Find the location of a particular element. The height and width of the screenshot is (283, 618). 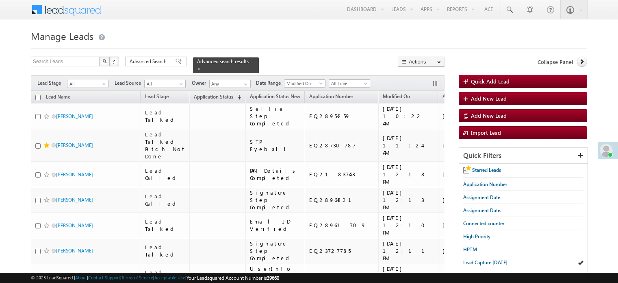

span: HPTM is located at coordinates (470, 249).